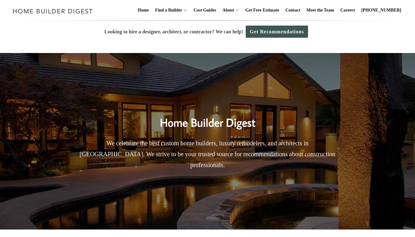 This screenshot has width=415, height=237. I want to click on a: Meet the Team, so click(320, 10).